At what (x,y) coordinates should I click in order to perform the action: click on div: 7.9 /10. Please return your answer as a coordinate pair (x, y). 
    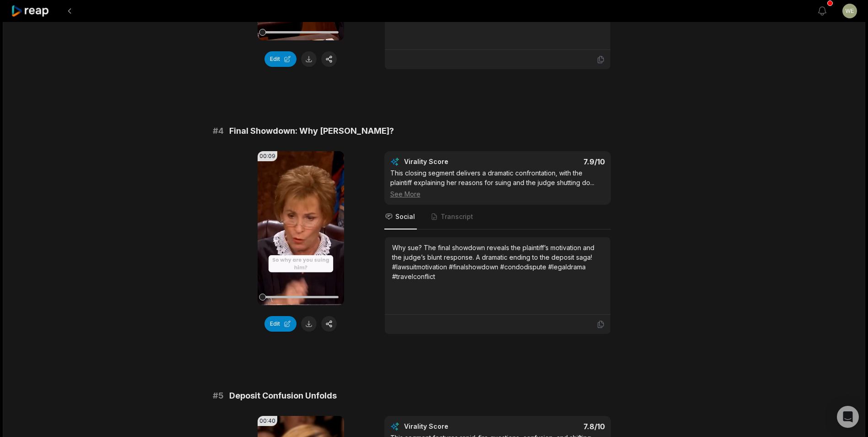
    Looking at the image, I should click on (555, 162).